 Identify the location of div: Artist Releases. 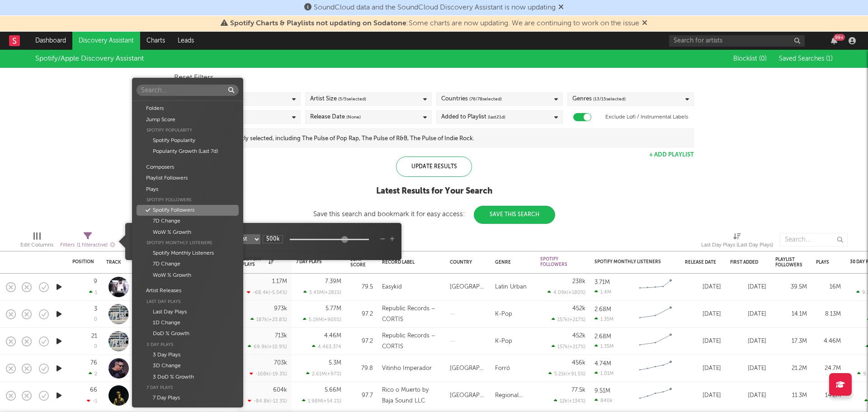
(187, 291).